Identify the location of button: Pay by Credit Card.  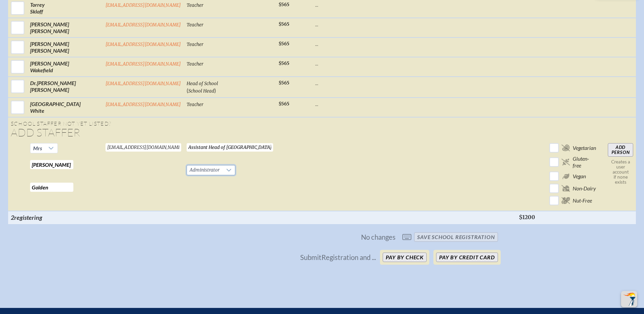
(467, 257).